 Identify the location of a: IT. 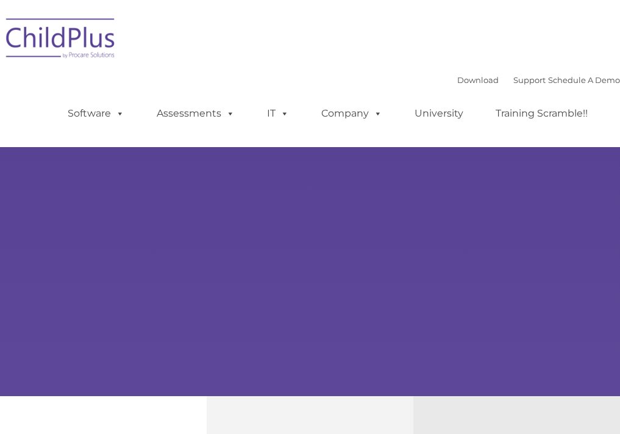
(278, 113).